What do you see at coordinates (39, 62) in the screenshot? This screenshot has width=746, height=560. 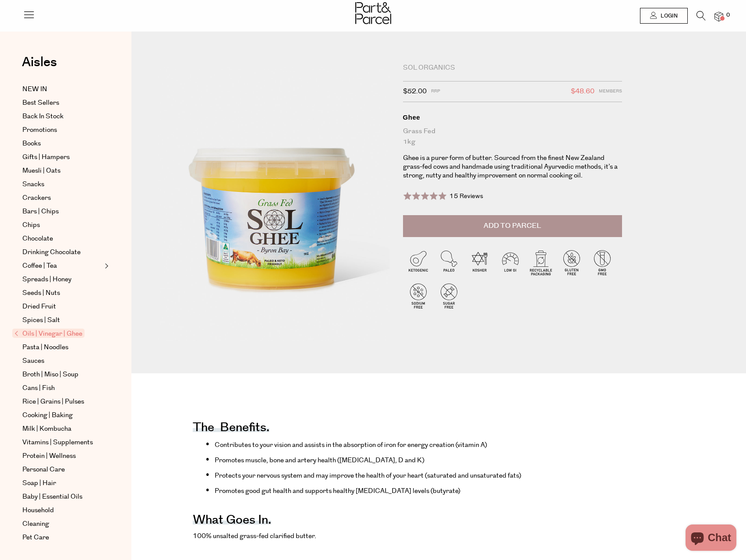 I see `span: Aisles` at bounding box center [39, 62].